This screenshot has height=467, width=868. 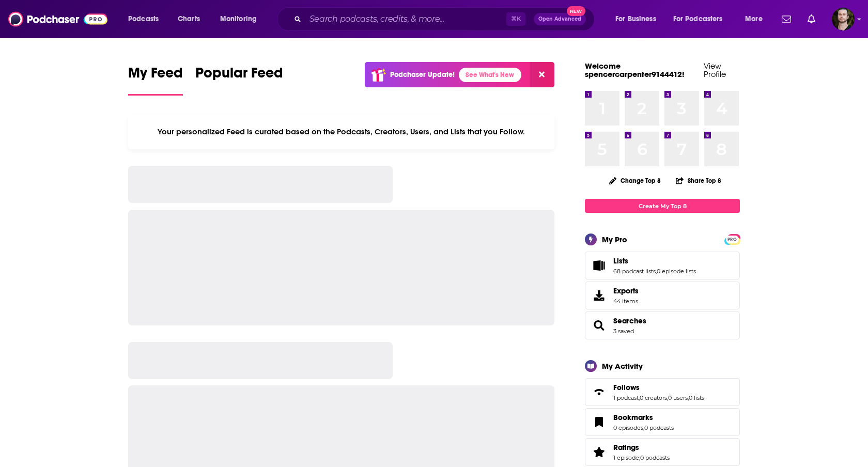 What do you see at coordinates (699, 180) in the screenshot?
I see `button: Share Top 8` at bounding box center [699, 180].